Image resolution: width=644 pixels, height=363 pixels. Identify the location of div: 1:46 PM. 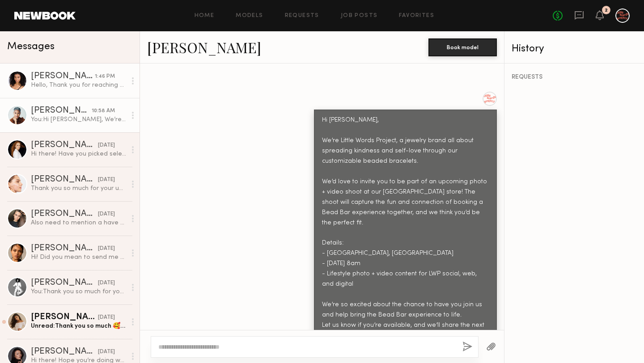
(105, 76).